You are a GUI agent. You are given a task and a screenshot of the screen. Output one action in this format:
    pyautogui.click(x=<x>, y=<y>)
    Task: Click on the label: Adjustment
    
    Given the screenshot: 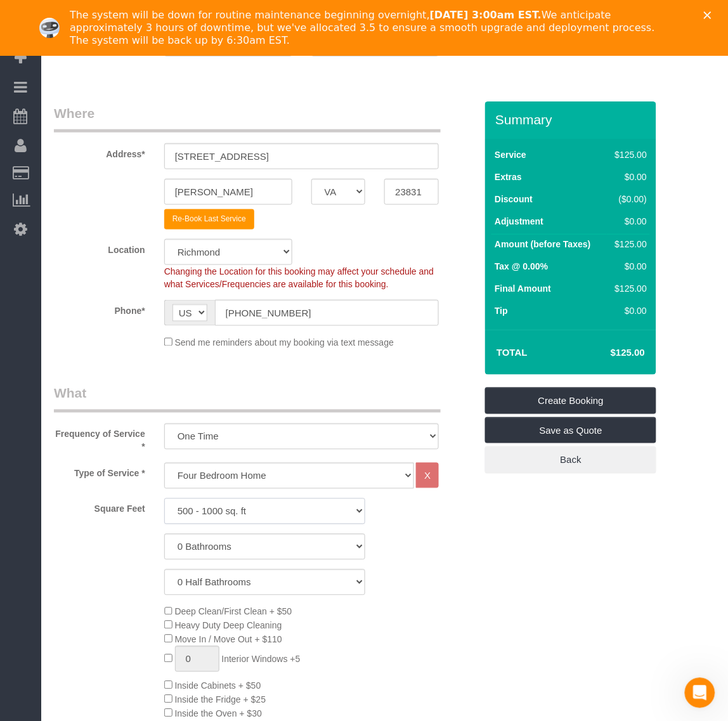 What is the action you would take?
    pyautogui.click(x=519, y=221)
    